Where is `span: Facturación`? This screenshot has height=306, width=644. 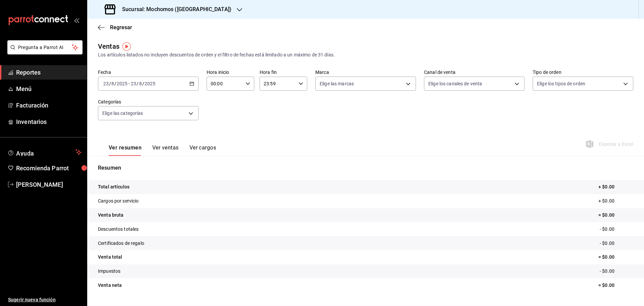
span: Facturación is located at coordinates (49, 105).